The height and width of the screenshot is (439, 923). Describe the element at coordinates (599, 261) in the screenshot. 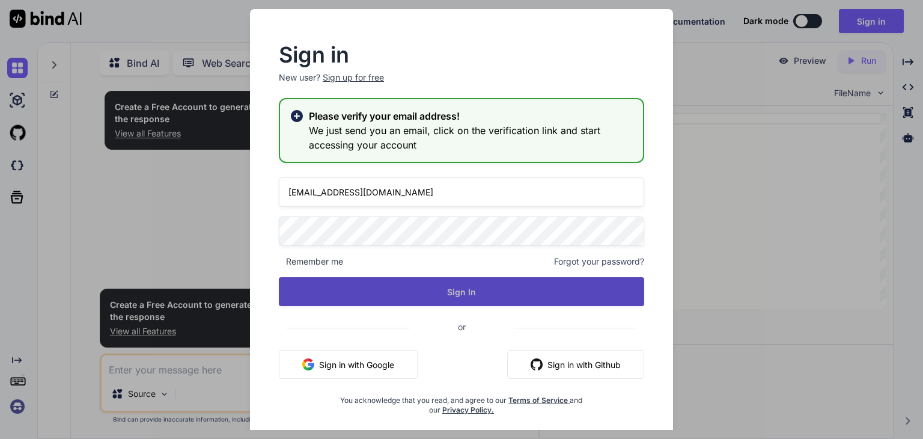

I see `span: Forgot your password?` at that location.